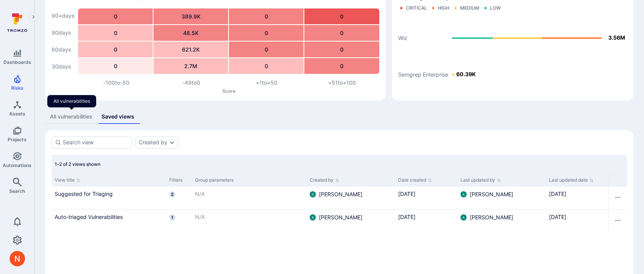 This screenshot has height=274, width=644. What do you see at coordinates (17, 88) in the screenshot?
I see `span: Risks` at bounding box center [17, 88].